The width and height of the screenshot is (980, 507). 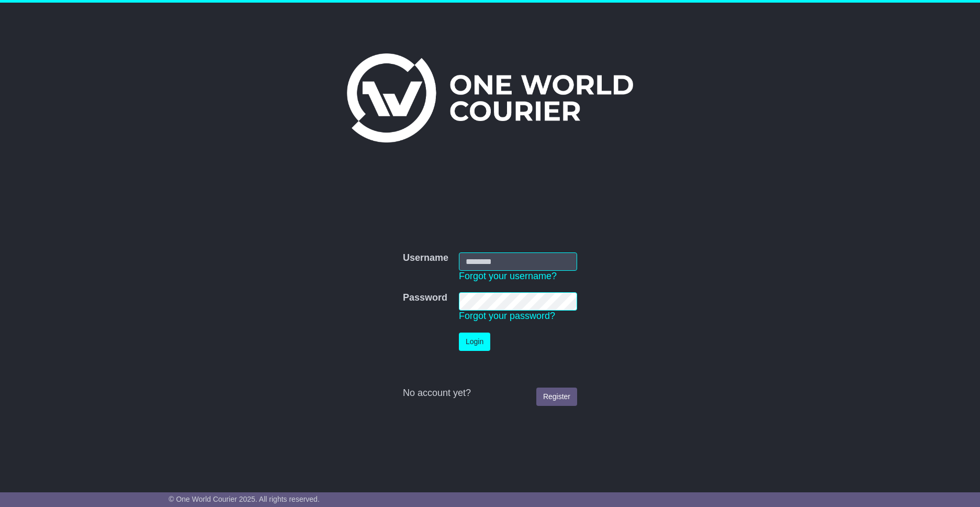 What do you see at coordinates (507, 276) in the screenshot?
I see `a: Forgot your username?` at bounding box center [507, 276].